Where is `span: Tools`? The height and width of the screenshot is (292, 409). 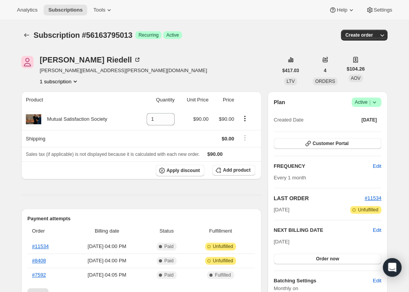 span: Tools is located at coordinates (99, 10).